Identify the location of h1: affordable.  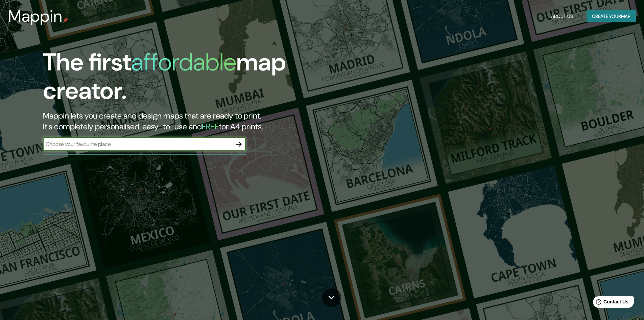
(183, 62).